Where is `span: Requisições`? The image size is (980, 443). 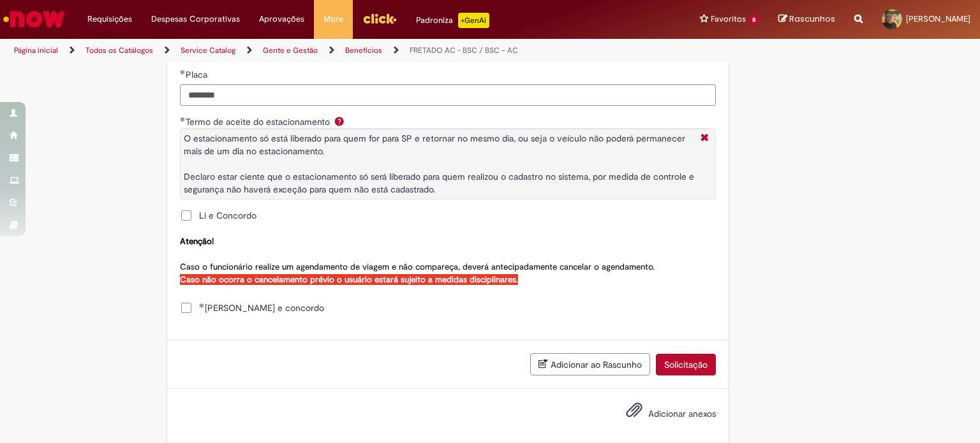
span: Requisições is located at coordinates (110, 19).